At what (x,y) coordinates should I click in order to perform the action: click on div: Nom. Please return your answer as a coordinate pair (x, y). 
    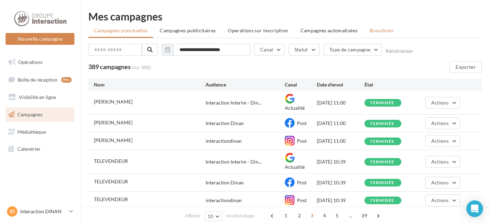
    Looking at the image, I should click on (149, 85).